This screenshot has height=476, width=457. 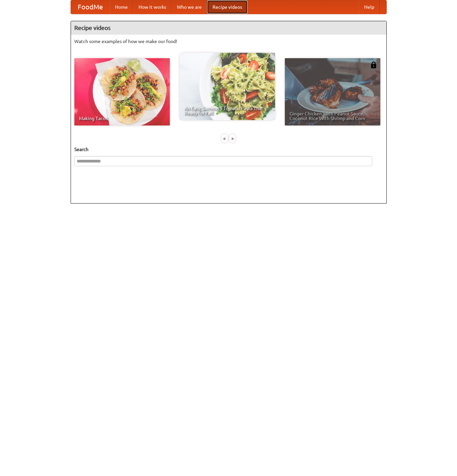 What do you see at coordinates (229, 41) in the screenshot?
I see `p: Watch some examples of how we make our food!` at bounding box center [229, 41].